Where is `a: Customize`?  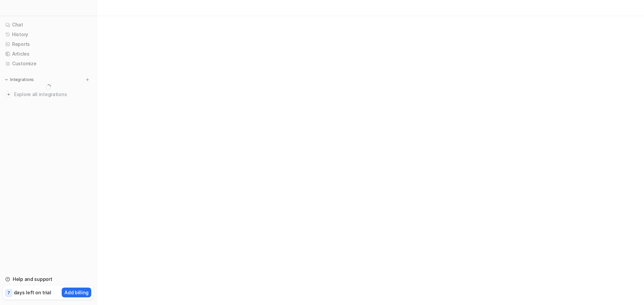
a: Customize is located at coordinates (48, 64).